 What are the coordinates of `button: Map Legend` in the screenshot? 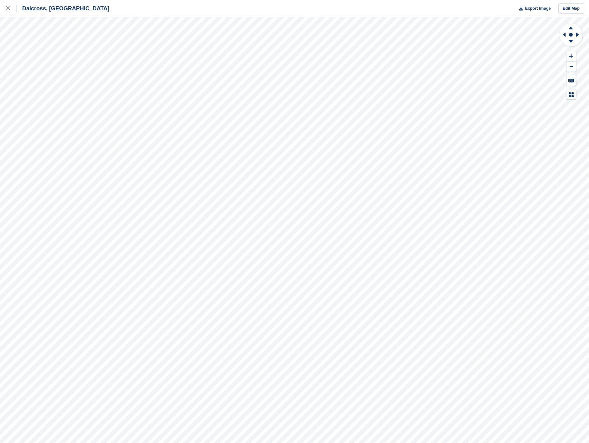 It's located at (571, 94).